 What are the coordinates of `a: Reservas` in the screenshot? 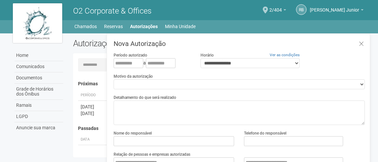 It's located at (113, 26).